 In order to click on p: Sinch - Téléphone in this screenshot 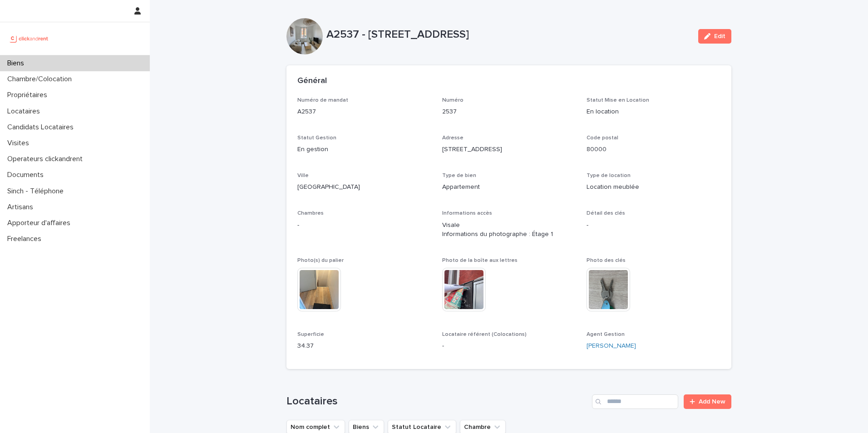, I will do `click(37, 191)`.